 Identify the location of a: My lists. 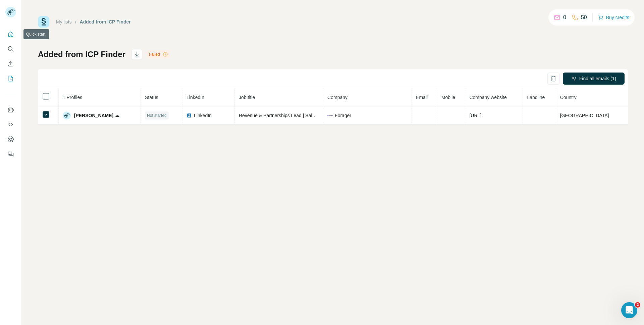
(64, 22).